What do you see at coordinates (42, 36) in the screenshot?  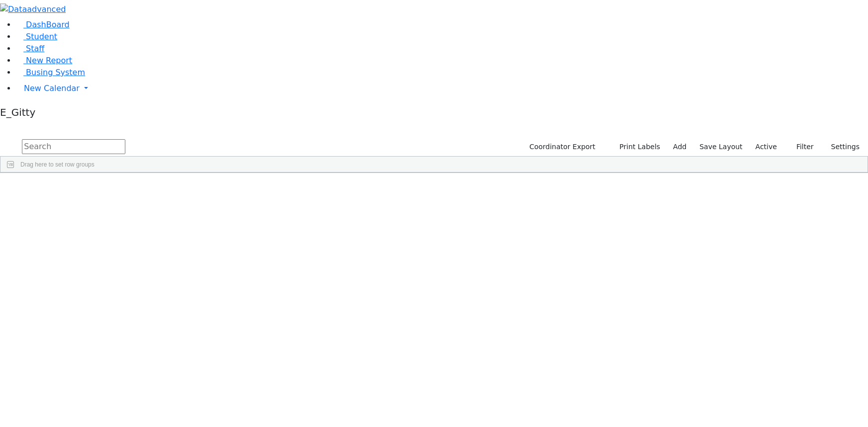 I see `span: Student` at bounding box center [42, 36].